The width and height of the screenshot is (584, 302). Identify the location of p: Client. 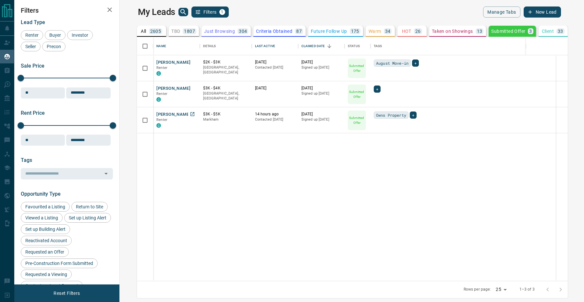
(548, 31).